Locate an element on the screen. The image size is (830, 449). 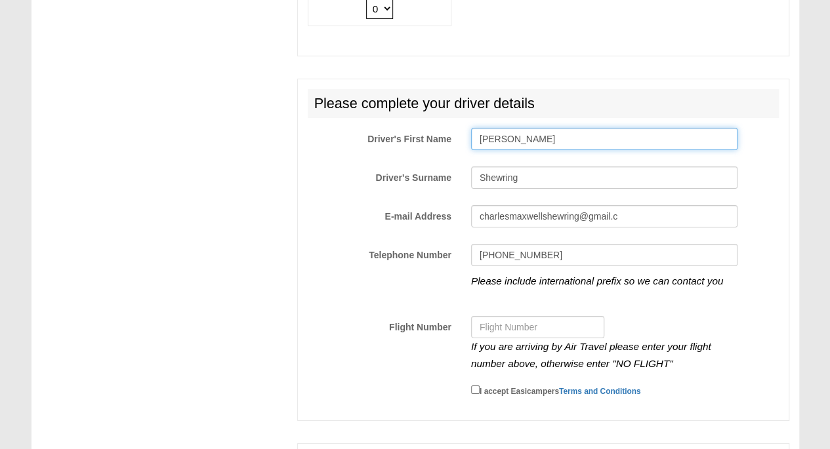
label: Flight Number is located at coordinates (379, 325).